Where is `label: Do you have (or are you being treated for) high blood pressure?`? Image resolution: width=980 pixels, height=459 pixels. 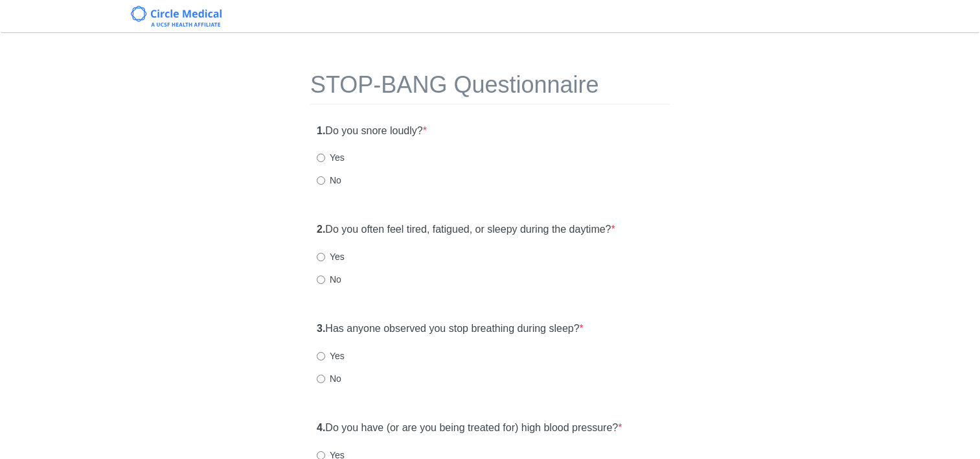 label: Do you have (or are you being treated for) high blood pressure? is located at coordinates (469, 428).